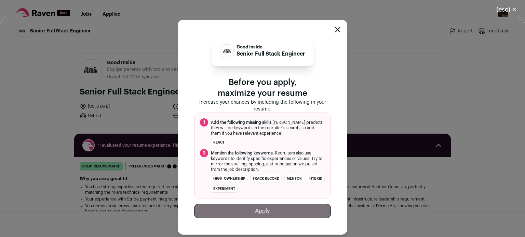  I want to click on span: 1, so click(204, 123).